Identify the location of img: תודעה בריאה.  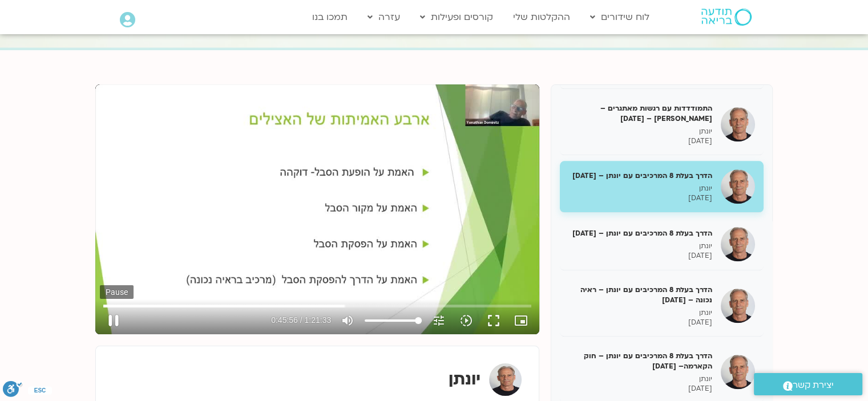
(726, 17).